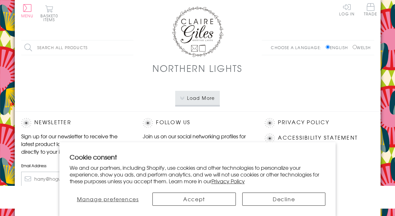  I want to click on input: Search, so click(130, 48).